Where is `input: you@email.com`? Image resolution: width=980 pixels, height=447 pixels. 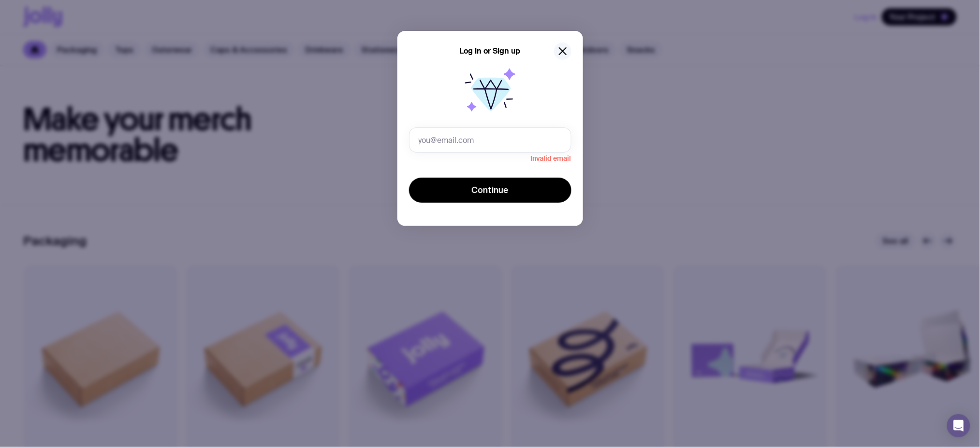 input: you@email.com is located at coordinates (490, 140).